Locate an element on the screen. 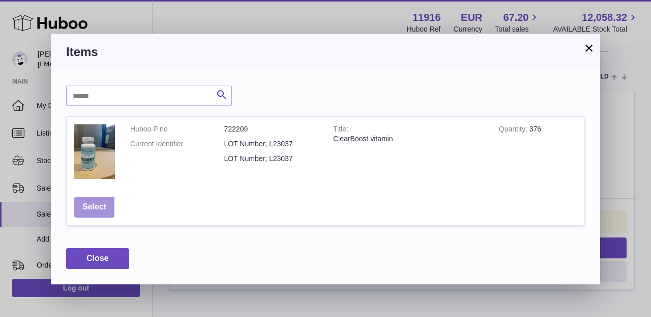  dd: 722209 is located at coordinates (271, 129).